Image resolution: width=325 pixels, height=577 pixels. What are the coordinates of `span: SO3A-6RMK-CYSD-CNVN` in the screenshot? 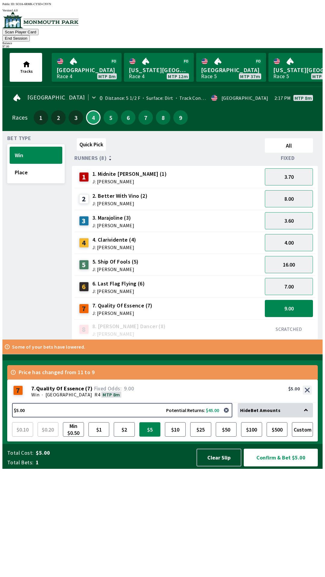 It's located at (33, 4).